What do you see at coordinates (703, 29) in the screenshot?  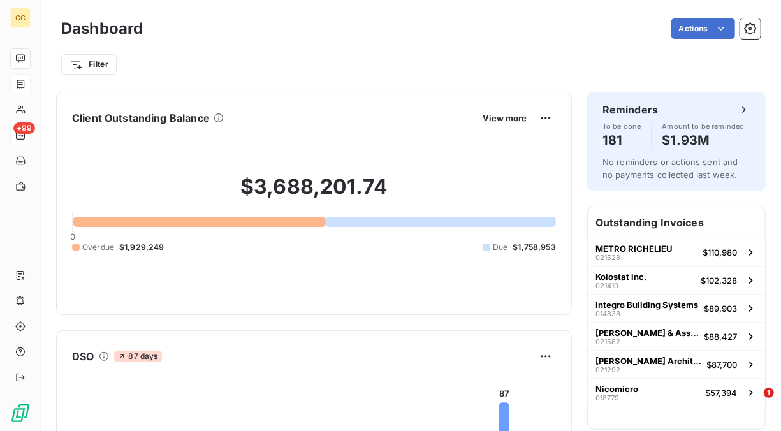 I see `button: Actions` at bounding box center [703, 29].